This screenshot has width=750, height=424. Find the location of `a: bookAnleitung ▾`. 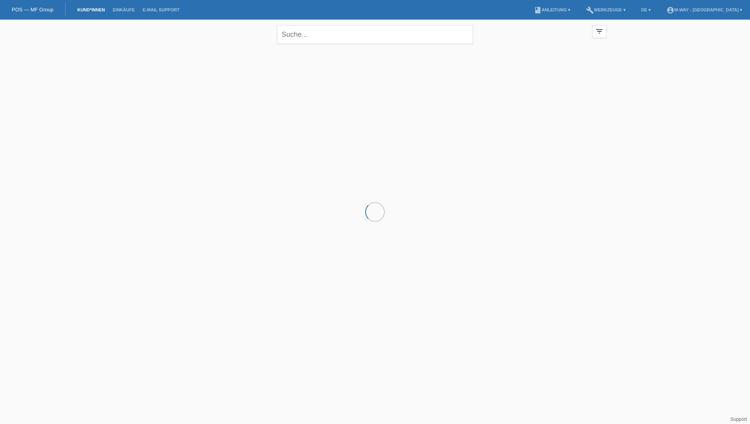

a: bookAnleitung ▾ is located at coordinates (552, 10).